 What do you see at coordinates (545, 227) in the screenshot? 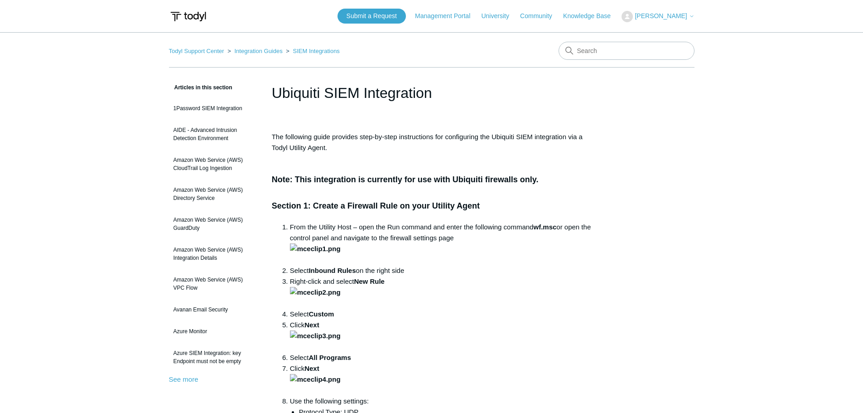
I see `strong: wf.msc` at bounding box center [545, 227].